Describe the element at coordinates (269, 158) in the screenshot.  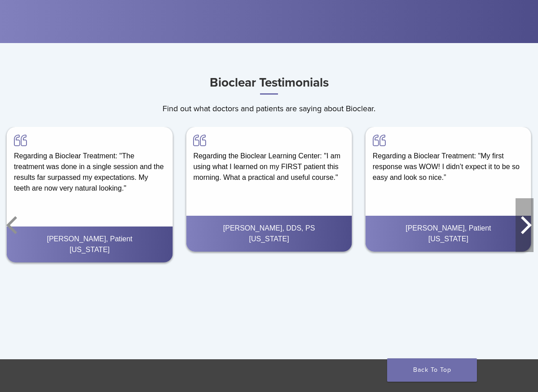
I see `div: Regarding the Bioclear Learning Center: "I am using what I learned on my FIRST patient this morni...` at that location.